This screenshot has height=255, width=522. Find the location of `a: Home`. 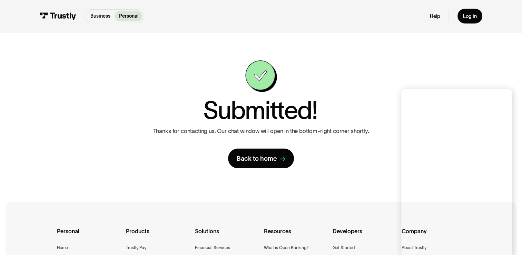

a: Home is located at coordinates (62, 248).